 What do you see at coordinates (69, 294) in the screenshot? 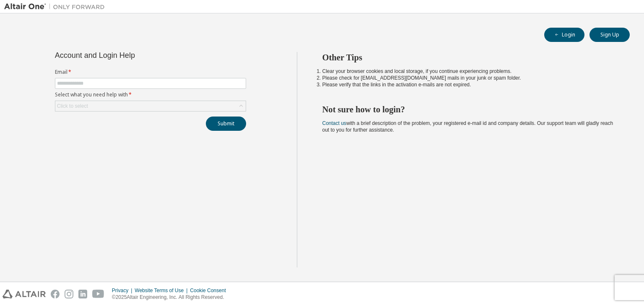
I see `img: instagram.svg` at bounding box center [69, 294].